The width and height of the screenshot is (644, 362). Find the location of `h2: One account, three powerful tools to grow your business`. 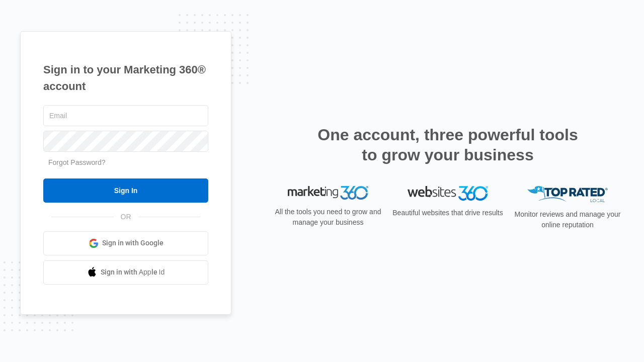

h2: One account, three powerful tools to grow your business is located at coordinates (448, 144).